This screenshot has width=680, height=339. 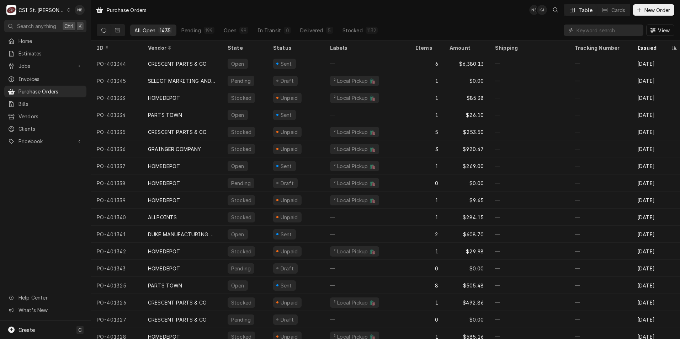 What do you see at coordinates (45, 141) in the screenshot?
I see `span: Pricebook` at bounding box center [45, 141].